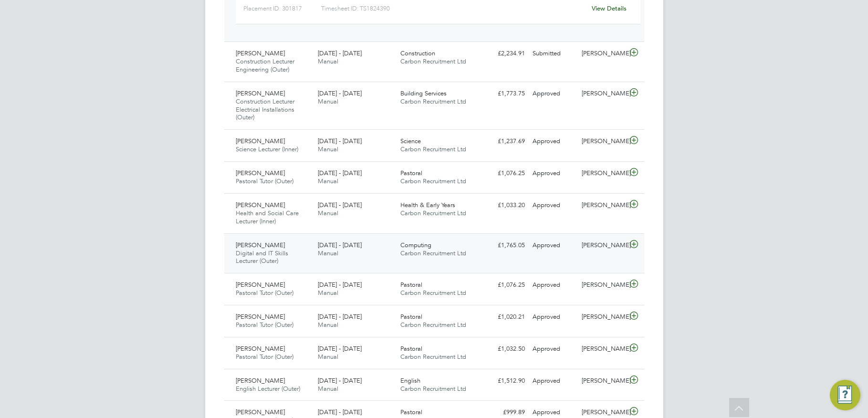  What do you see at coordinates (265, 109) in the screenshot?
I see `span: Construction Lecturer Electrical Installations (Outer)` at bounding box center [265, 109].